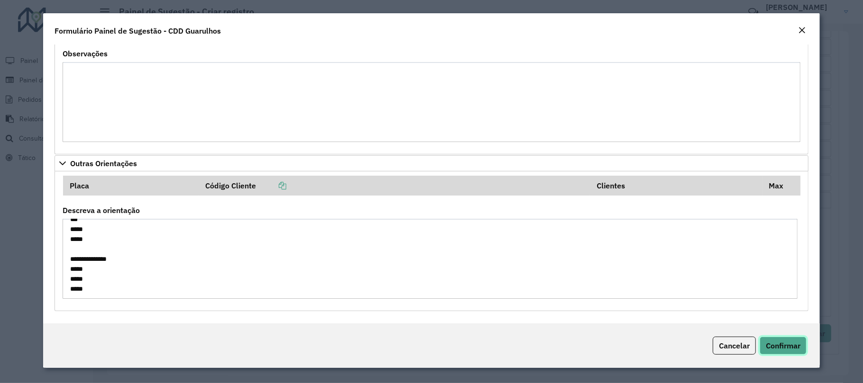 This screenshot has width=863, height=383. Describe the element at coordinates (676, 186) in the screenshot. I see `th: Clientes` at that location.